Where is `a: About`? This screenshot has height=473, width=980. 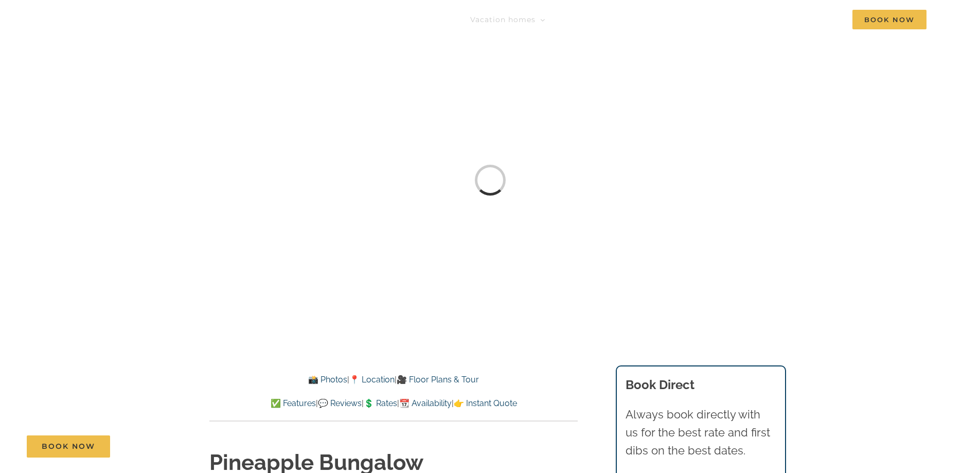 a: About is located at coordinates (756, 20).